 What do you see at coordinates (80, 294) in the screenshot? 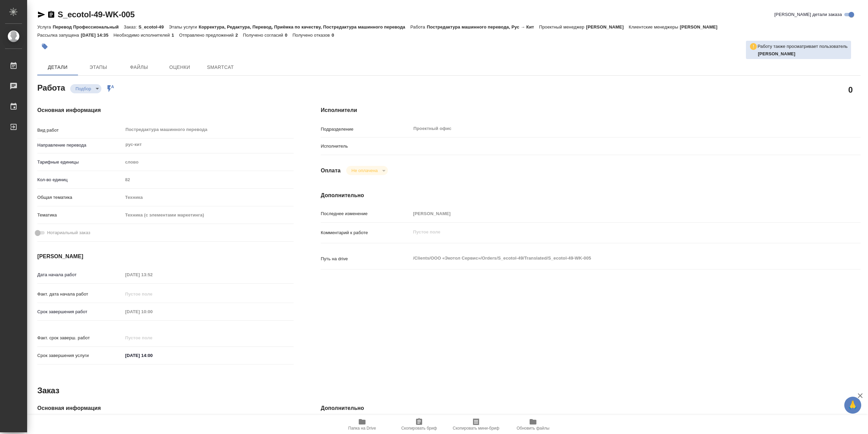
I see `p: Факт. дата начала работ` at bounding box center [80, 294].